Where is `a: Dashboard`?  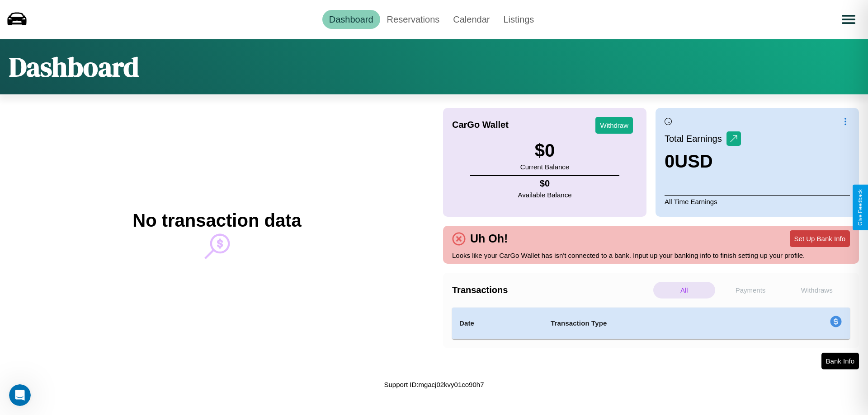 a: Dashboard is located at coordinates (351, 19).